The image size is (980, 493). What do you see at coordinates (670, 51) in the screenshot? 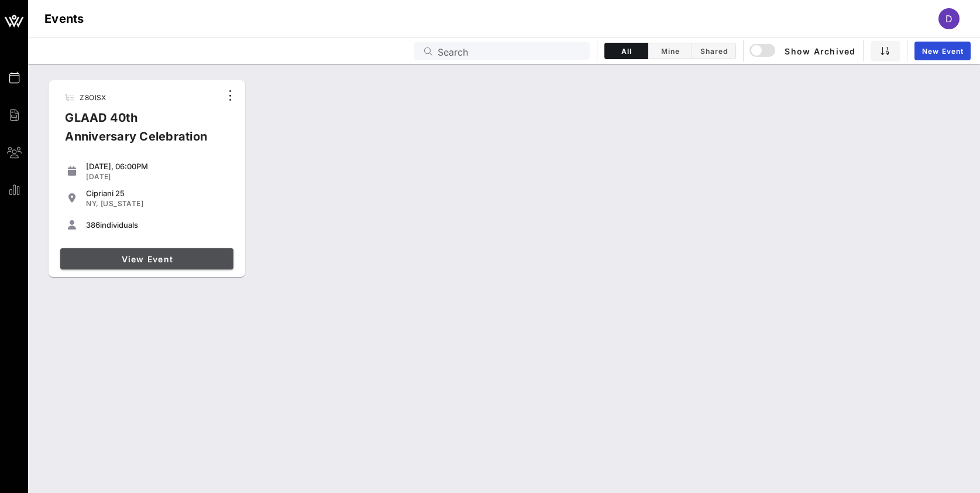
I see `button: Mine` at bounding box center [670, 51].